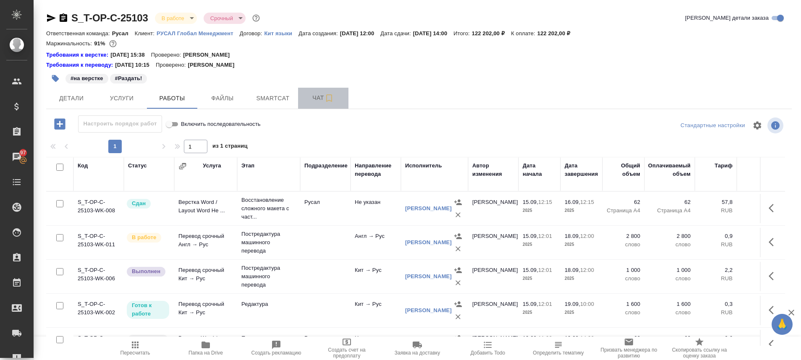 The height and width of the screenshot is (360, 801). I want to click on p: Договор:, so click(252, 33).